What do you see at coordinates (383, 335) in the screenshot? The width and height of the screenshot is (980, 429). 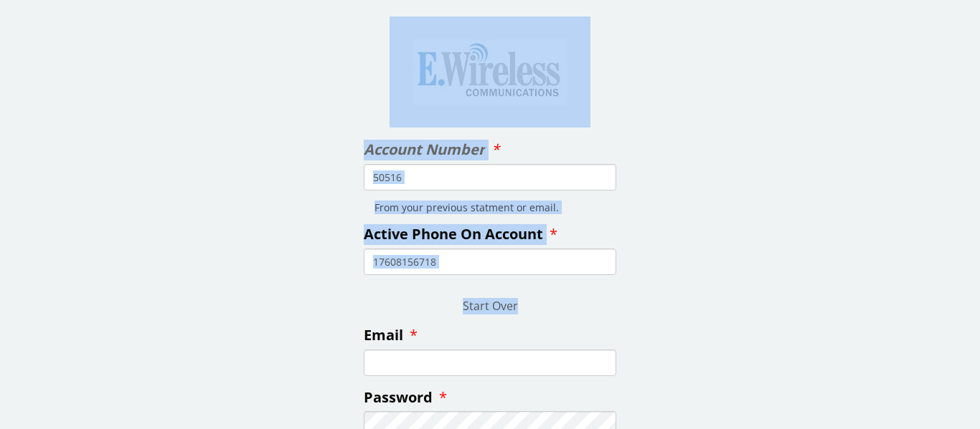 I see `span: Email` at bounding box center [383, 335].